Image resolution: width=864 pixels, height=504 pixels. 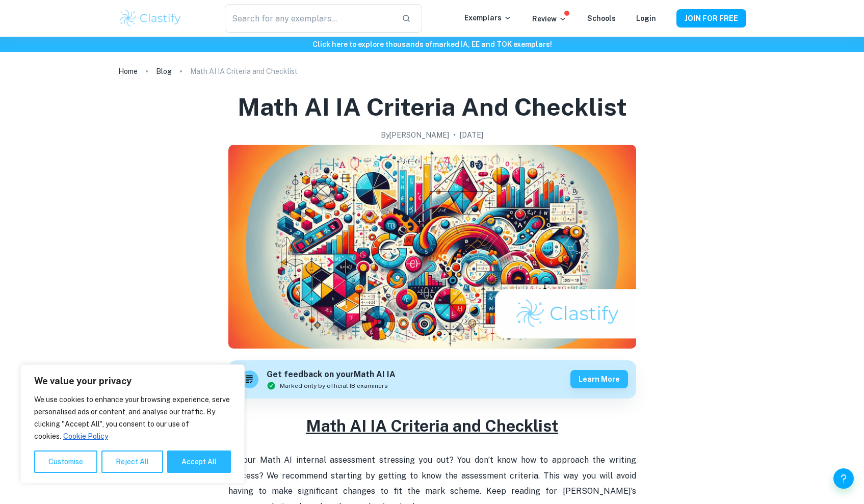 I want to click on a: JOIN FOR FREE, so click(x=711, y=19).